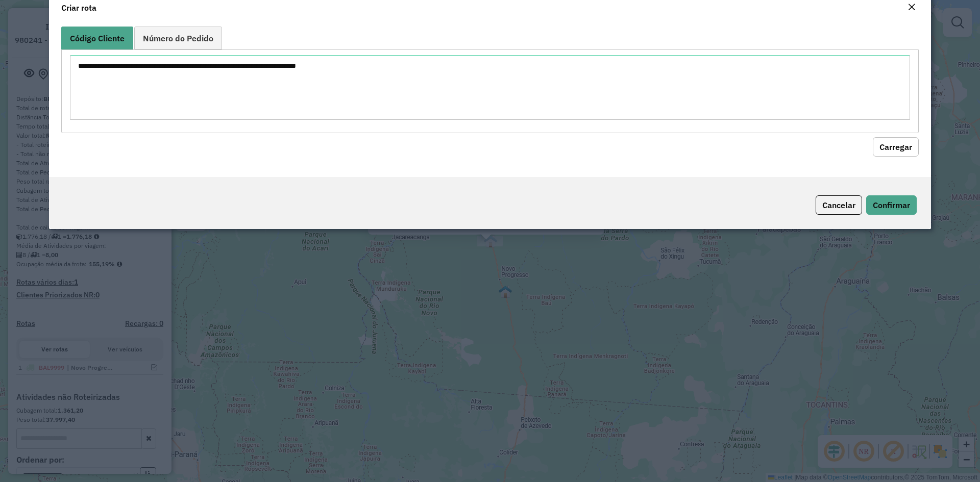 This screenshot has width=980, height=482. I want to click on button: Carregar, so click(896, 147).